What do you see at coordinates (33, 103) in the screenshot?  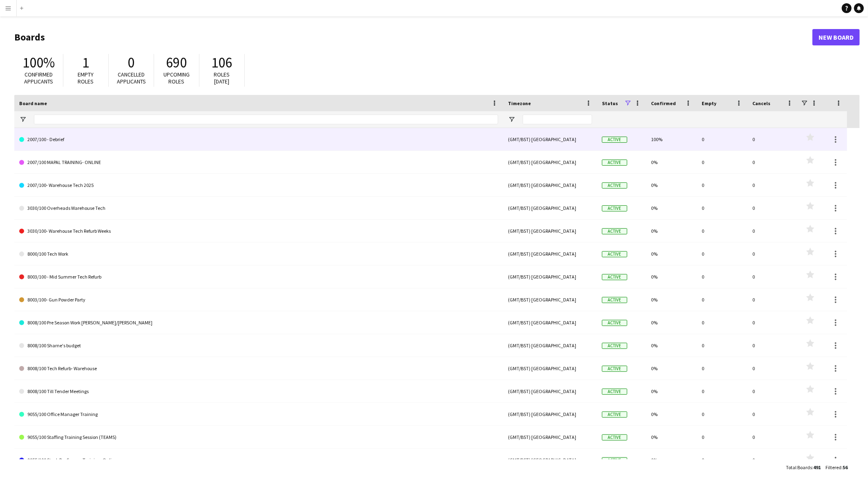 I see `span: Board name` at bounding box center [33, 103].